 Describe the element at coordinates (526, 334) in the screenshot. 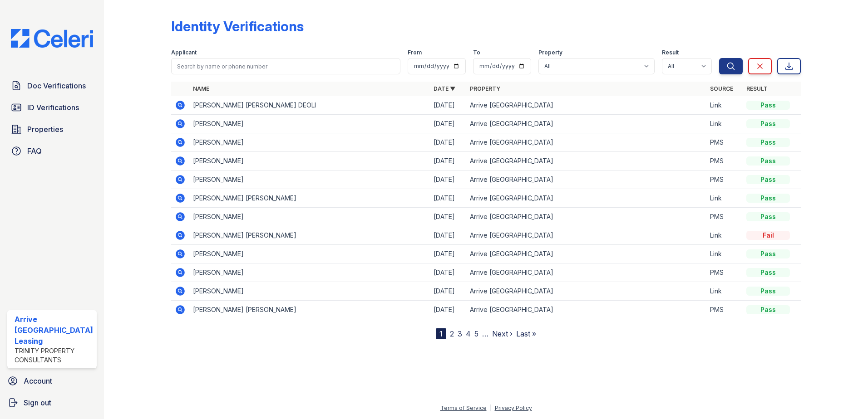

I see `a: Last »` at that location.